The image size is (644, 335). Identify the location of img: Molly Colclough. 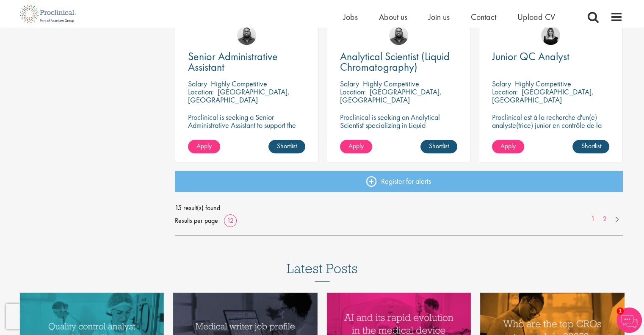
(550, 35).